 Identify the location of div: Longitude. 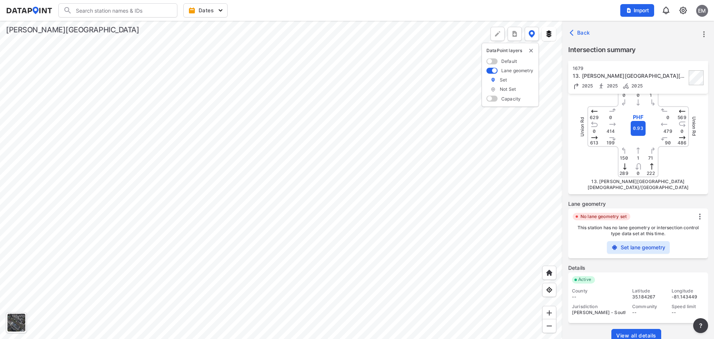
(688, 291).